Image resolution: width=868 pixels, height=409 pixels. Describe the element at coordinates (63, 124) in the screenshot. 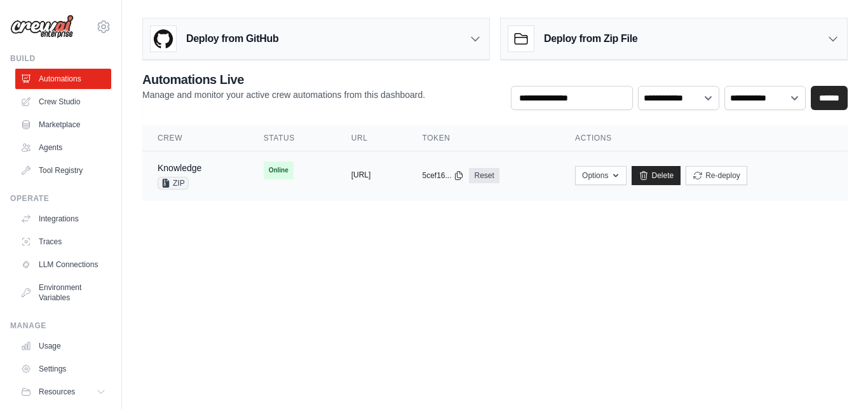

I see `a: Marketplace` at that location.